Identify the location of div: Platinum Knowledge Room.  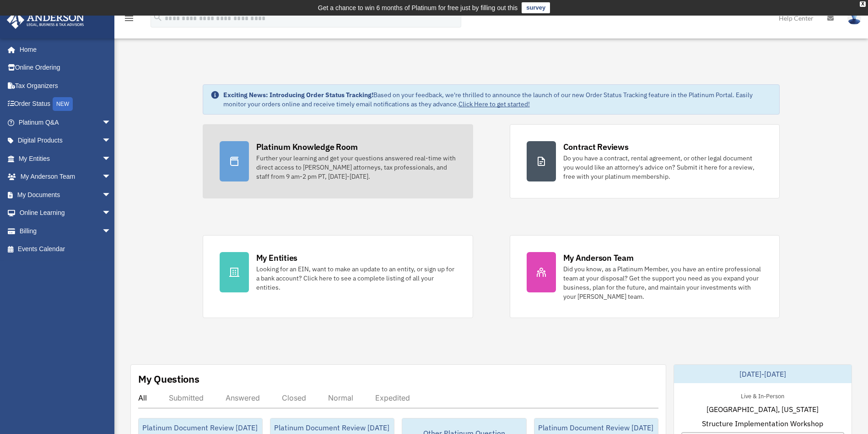
(307, 147).